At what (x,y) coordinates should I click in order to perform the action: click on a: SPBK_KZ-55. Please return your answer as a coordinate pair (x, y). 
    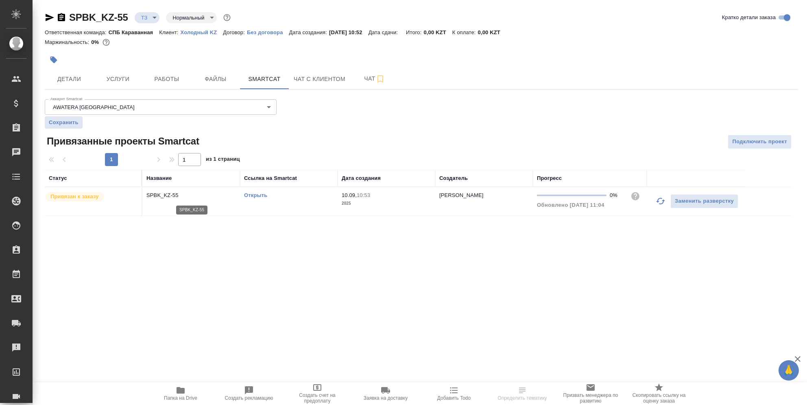
    Looking at the image, I should click on (98, 17).